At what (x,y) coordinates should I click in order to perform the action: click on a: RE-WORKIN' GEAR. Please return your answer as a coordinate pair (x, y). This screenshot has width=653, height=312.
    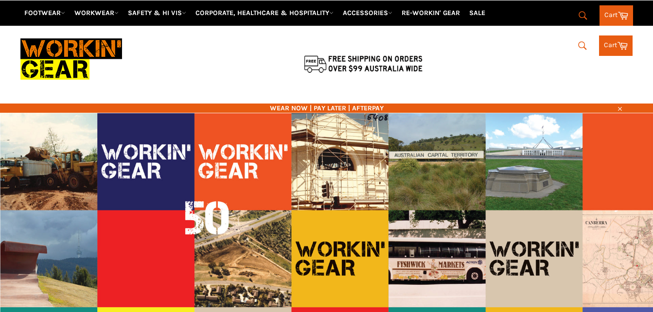
    Looking at the image, I should click on (431, 13).